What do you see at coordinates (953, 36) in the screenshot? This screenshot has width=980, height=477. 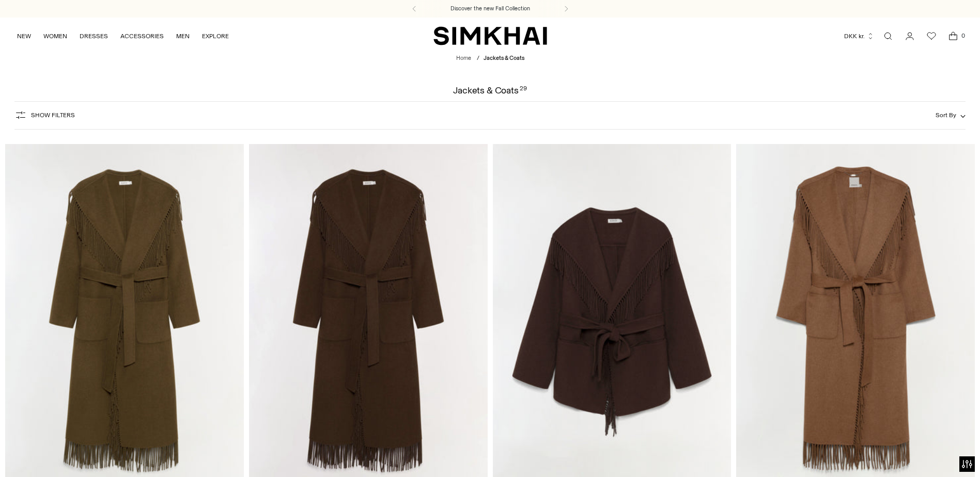 I see `a: Open cart modal` at bounding box center [953, 36].